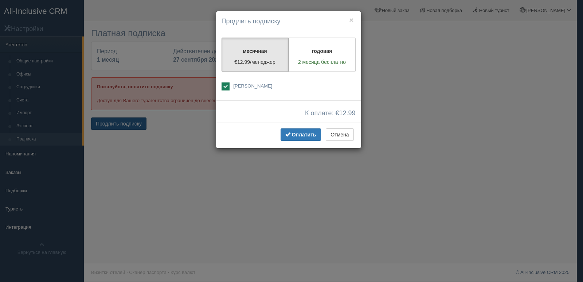 This screenshot has height=282, width=583. Describe the element at coordinates (255, 51) in the screenshot. I see `p: месячная` at that location.